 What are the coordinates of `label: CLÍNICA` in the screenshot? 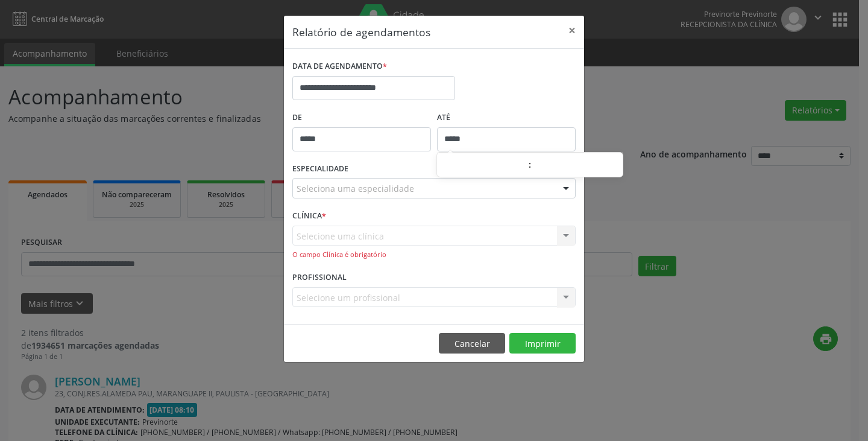 It's located at (309, 216).